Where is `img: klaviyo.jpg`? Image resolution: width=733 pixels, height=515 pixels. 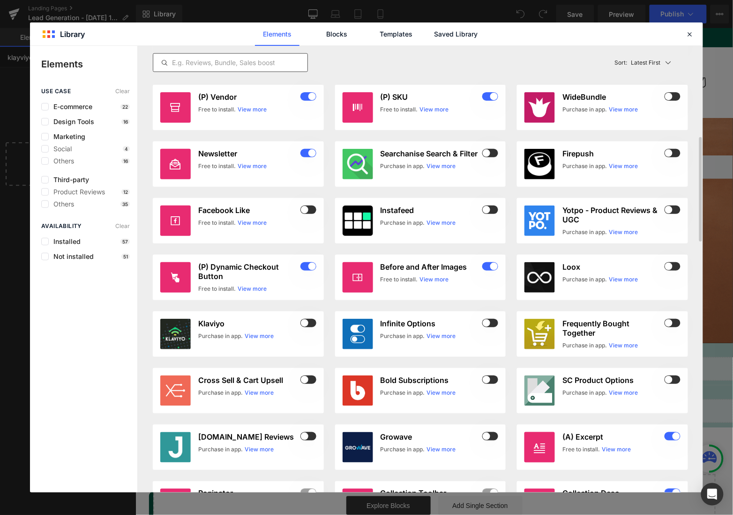 img: klaviyo.jpg is located at coordinates (175, 334).